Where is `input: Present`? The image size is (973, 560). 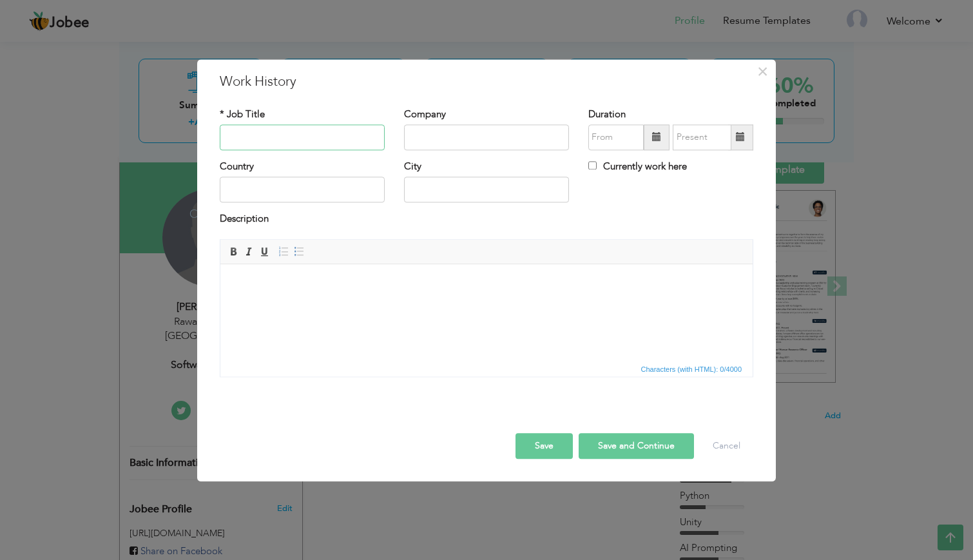 input: Present is located at coordinates (702, 137).